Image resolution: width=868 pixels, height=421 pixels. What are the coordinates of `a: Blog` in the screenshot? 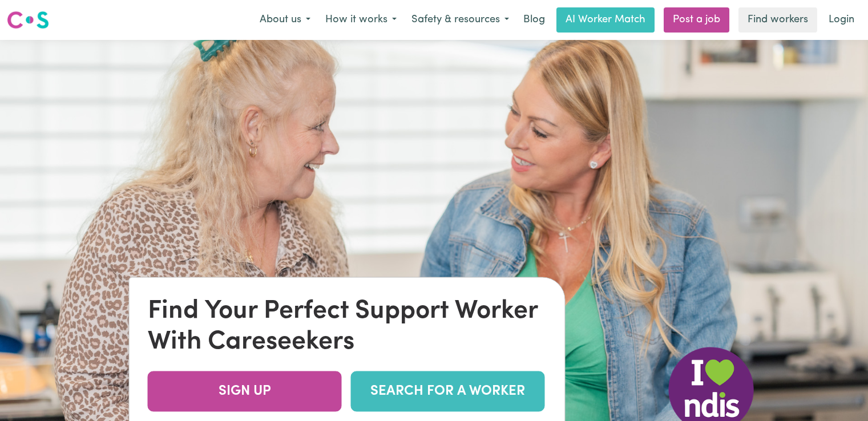 It's located at (534, 20).